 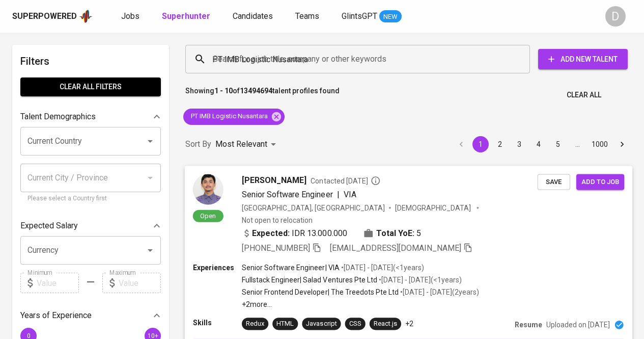 I want to click on p: Most Relevant, so click(x=241, y=144).